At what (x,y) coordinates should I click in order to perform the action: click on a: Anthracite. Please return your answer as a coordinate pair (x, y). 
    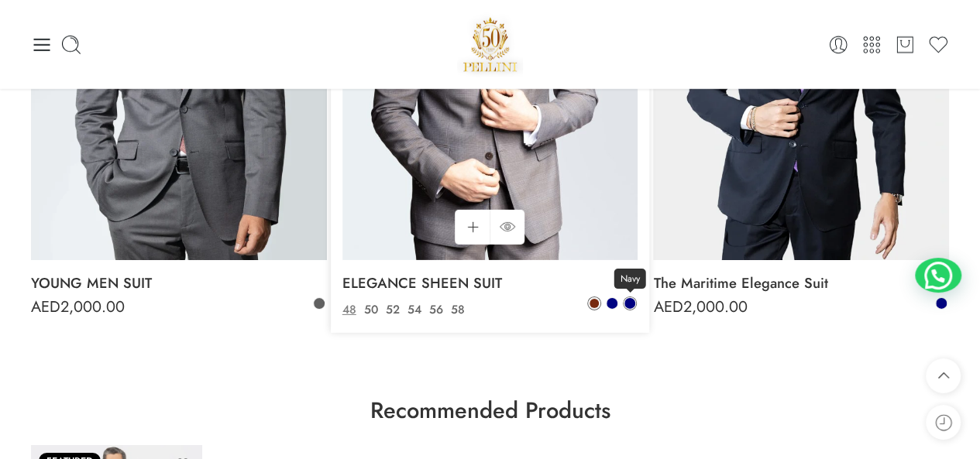
    Looking at the image, I should click on (319, 304).